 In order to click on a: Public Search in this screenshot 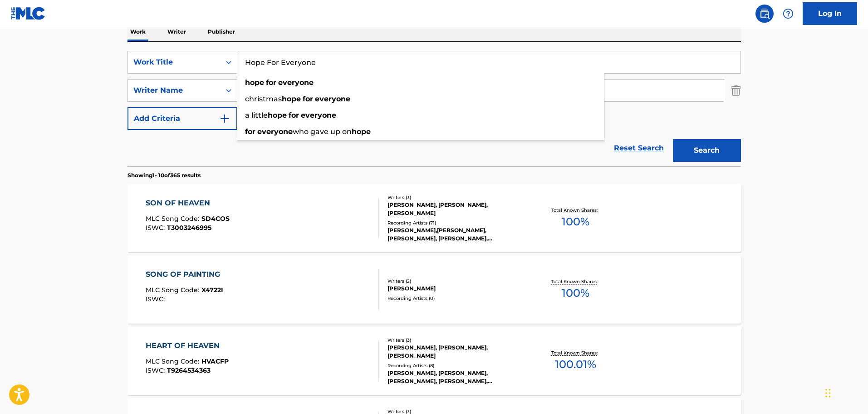, I will do `click(765, 14)`.